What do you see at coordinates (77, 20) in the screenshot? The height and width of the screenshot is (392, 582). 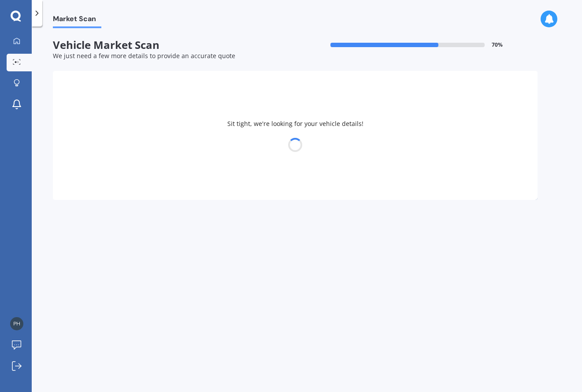 I see `span: Market Scan` at bounding box center [77, 20].